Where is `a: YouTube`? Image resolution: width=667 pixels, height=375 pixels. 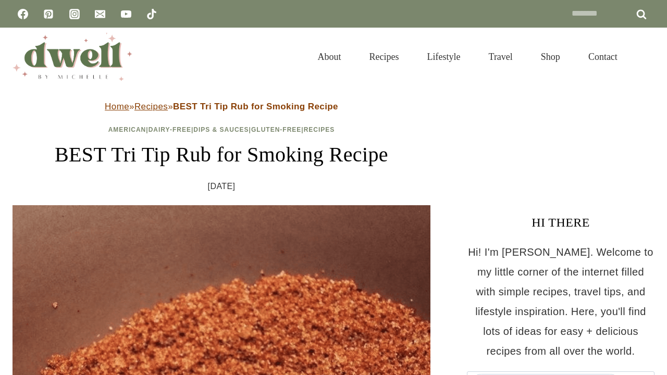
a: YouTube is located at coordinates (126, 14).